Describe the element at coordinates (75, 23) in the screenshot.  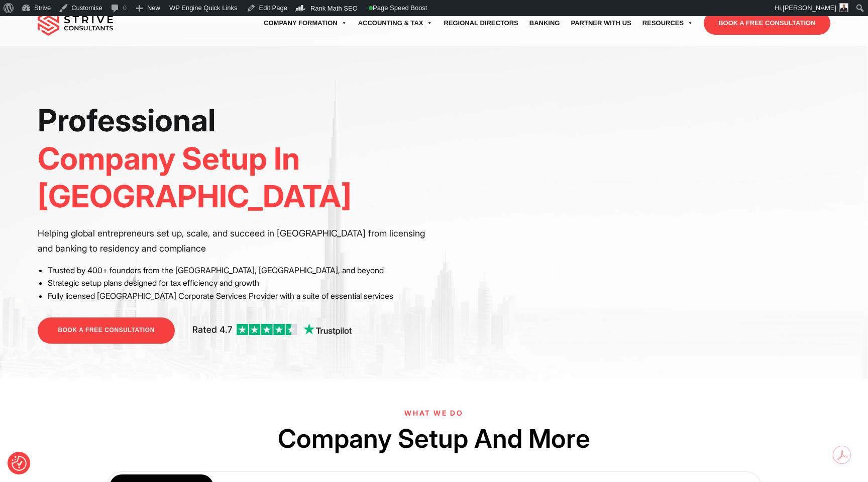
I see `img: main-logo.svg` at that location.